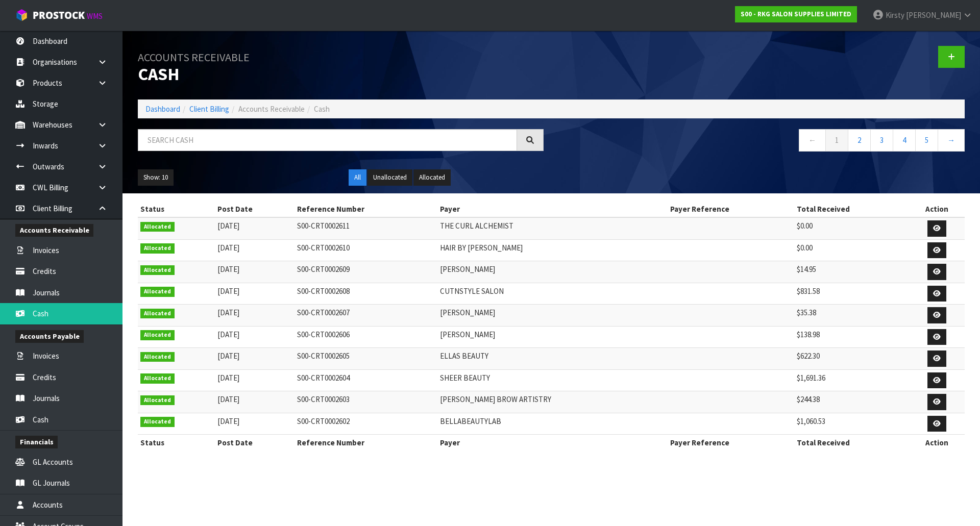  Describe the element at coordinates (50, 336) in the screenshot. I see `span: Accounts Payable` at that location.